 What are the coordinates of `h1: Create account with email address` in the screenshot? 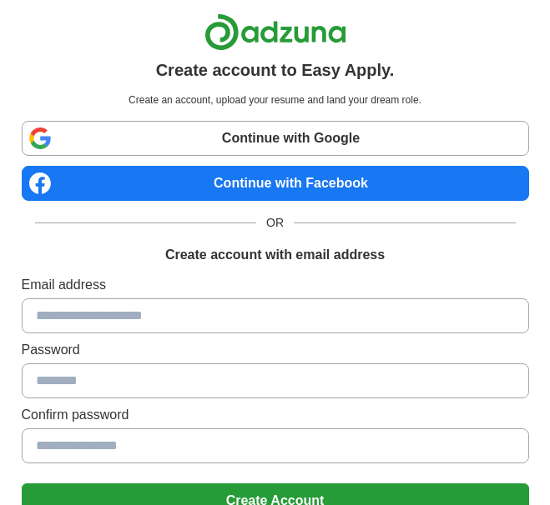 It's located at (274, 255).